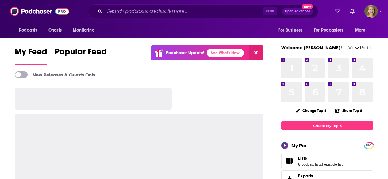 The height and width of the screenshot is (179, 388). I want to click on a: Podchaser - Follow, Share and Rate Podcasts, so click(40, 11).